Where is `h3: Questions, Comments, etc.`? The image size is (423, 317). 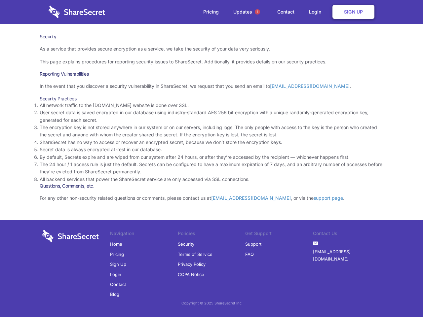
h3: Questions, Comments, etc. is located at coordinates (211, 186).